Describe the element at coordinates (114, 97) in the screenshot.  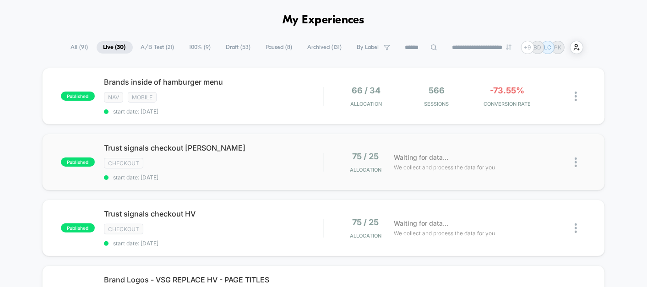
I see `span: NAV` at that location.